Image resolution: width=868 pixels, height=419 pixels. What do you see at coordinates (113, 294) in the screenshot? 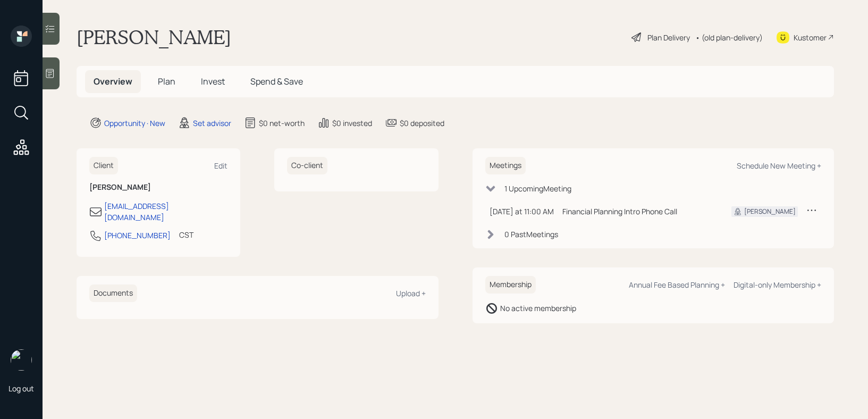
I see `h6: Documents` at bounding box center [113, 294].